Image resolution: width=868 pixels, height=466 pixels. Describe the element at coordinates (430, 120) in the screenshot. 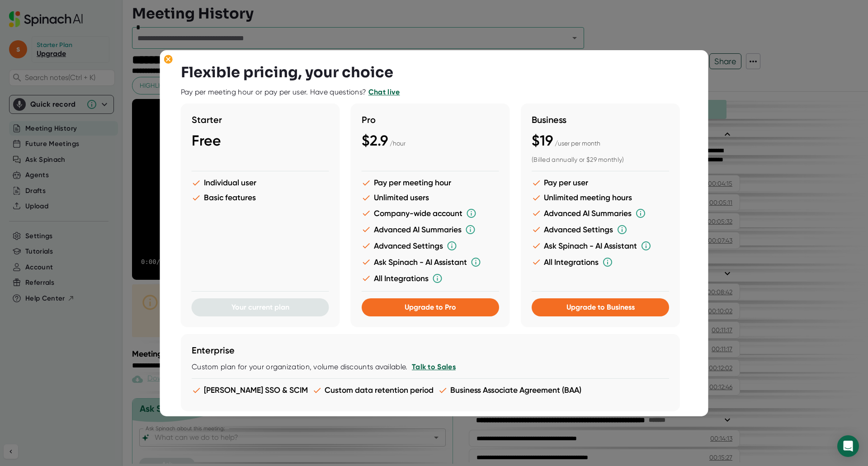

I see `h3: Pro` at that location.